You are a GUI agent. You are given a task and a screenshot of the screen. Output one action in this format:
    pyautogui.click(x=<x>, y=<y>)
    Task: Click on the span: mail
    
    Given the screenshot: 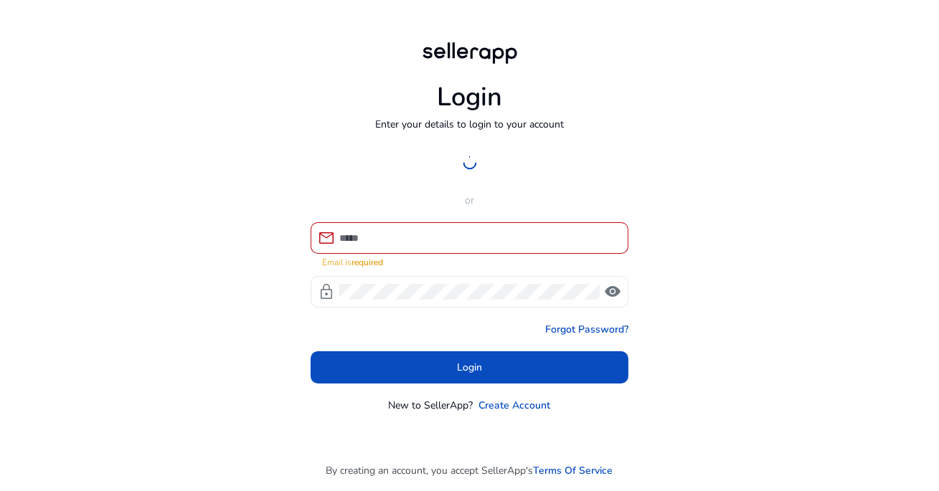 What is the action you would take?
    pyautogui.click(x=326, y=238)
    